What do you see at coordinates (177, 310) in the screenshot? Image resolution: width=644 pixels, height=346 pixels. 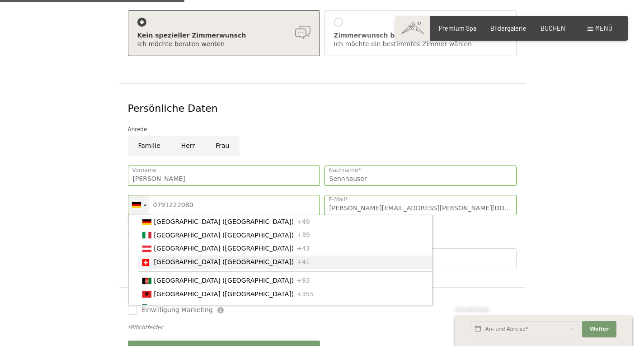 I see `span: Einwilligung Marketing` at bounding box center [177, 310].